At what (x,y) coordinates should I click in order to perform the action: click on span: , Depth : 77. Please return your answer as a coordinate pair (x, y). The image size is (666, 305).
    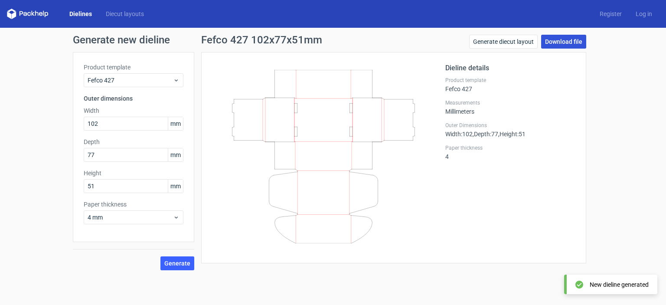
    Looking at the image, I should click on (485, 134).